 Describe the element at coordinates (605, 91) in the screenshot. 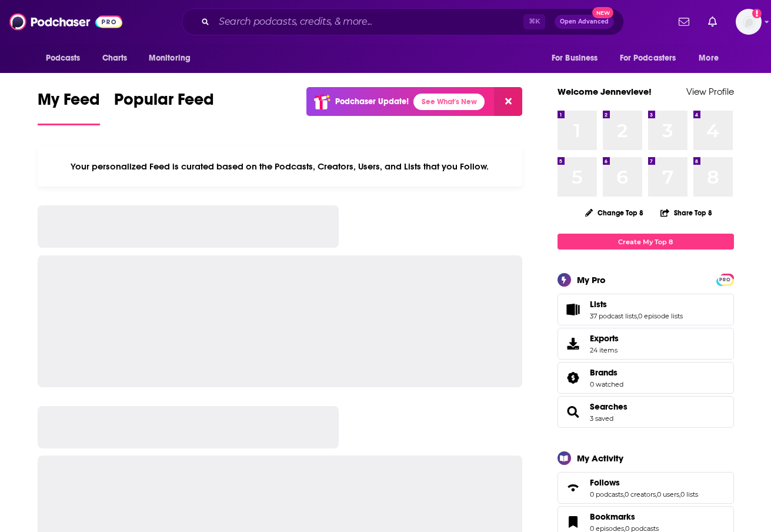

I see `a: Welcome Jennevieve!` at that location.